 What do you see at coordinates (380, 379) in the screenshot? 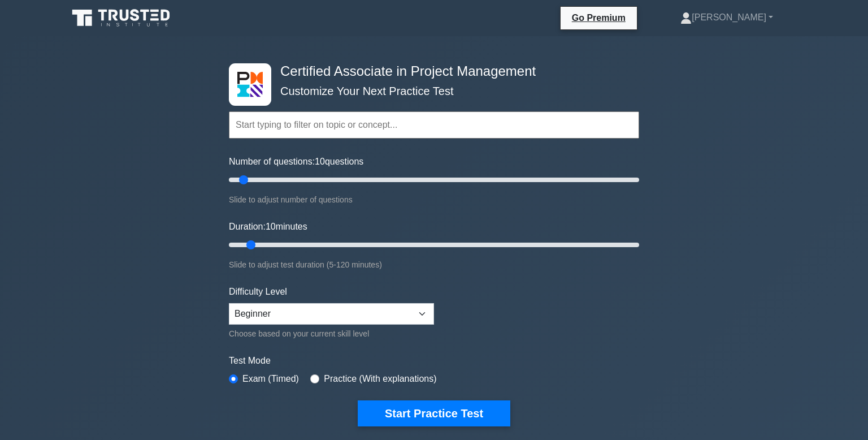
I see `label: Practice (With explanations)` at bounding box center [380, 379].